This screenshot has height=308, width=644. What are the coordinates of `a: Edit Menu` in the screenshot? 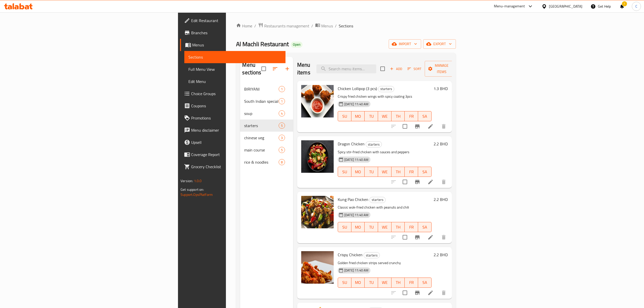 It's located at (235, 81).